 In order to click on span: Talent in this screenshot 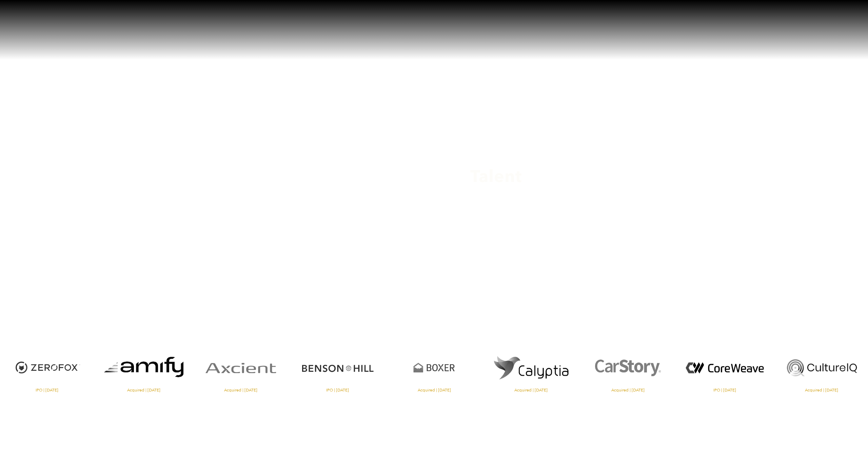, I will do `click(496, 176)`.